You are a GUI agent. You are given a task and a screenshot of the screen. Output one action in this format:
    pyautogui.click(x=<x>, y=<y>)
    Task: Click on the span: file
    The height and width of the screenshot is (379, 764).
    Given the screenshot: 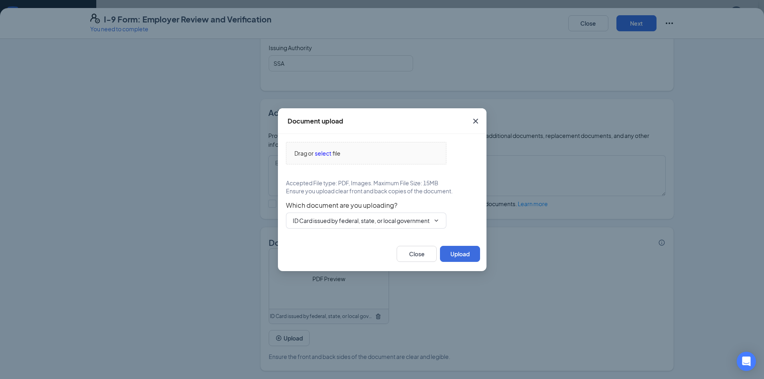 What is the action you would take?
    pyautogui.click(x=336, y=153)
    